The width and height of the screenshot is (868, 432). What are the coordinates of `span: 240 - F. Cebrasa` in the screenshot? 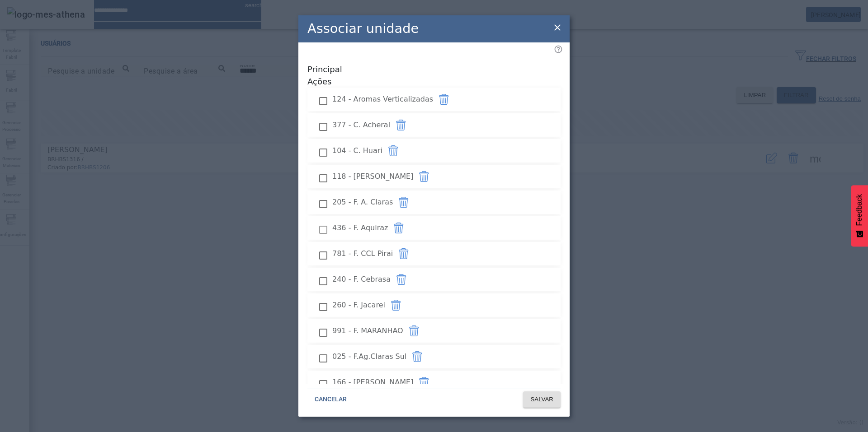 It's located at (361, 279).